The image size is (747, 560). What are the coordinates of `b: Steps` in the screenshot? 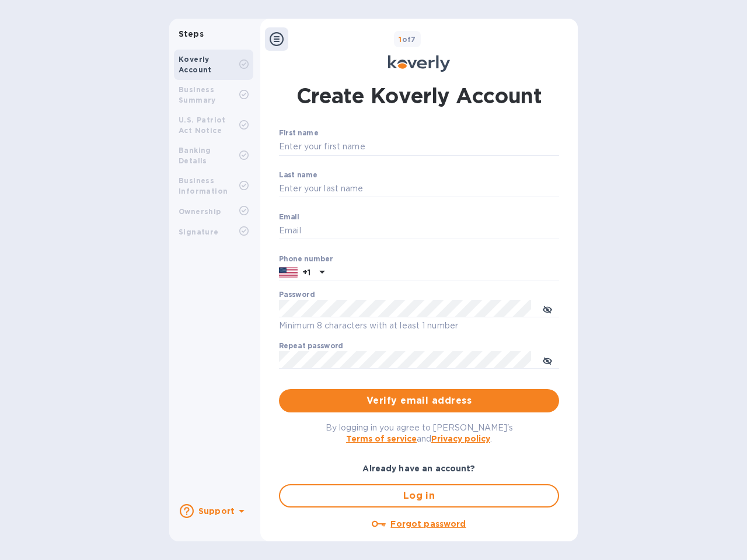 It's located at (191, 34).